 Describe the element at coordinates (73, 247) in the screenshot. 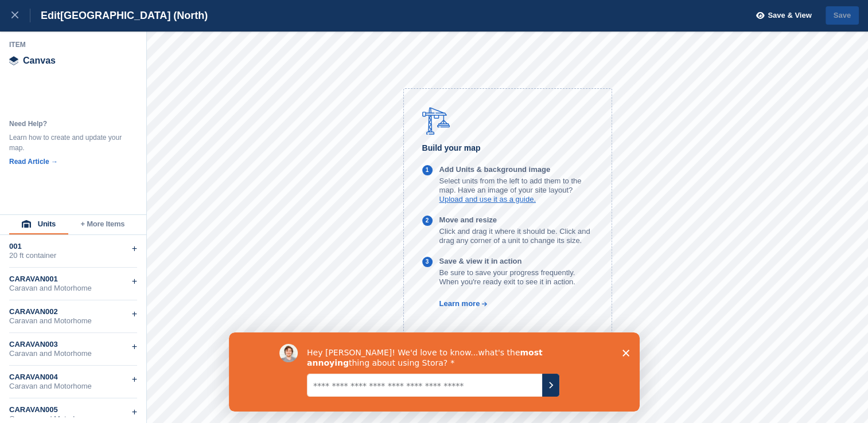

I see `div: 001` at that location.